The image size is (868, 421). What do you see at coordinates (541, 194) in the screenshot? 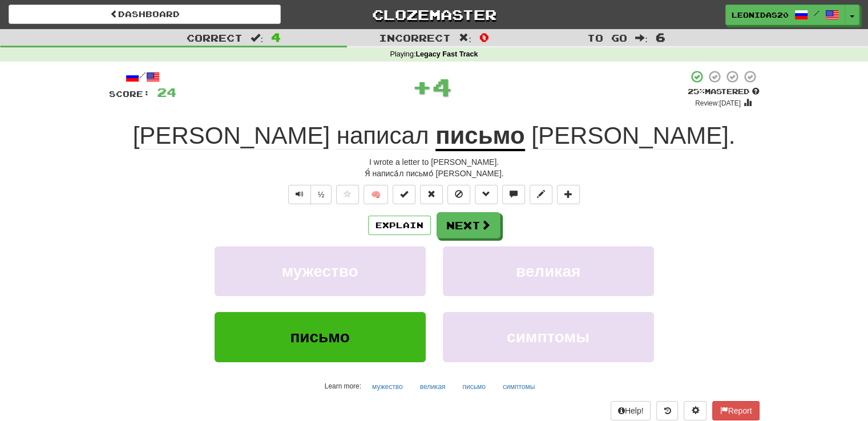
I see `button: Edit sentence (alt+d)` at bounding box center [541, 194].